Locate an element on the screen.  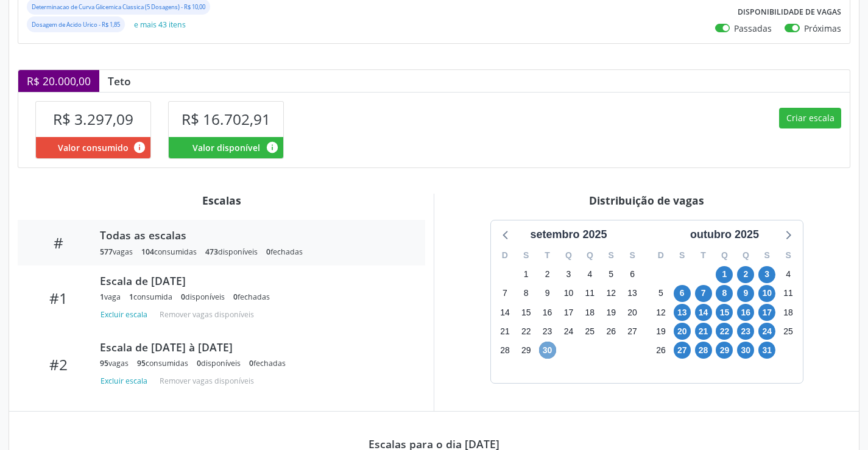
span: sábado, 4 de outubro de 2025 is located at coordinates (788, 275).